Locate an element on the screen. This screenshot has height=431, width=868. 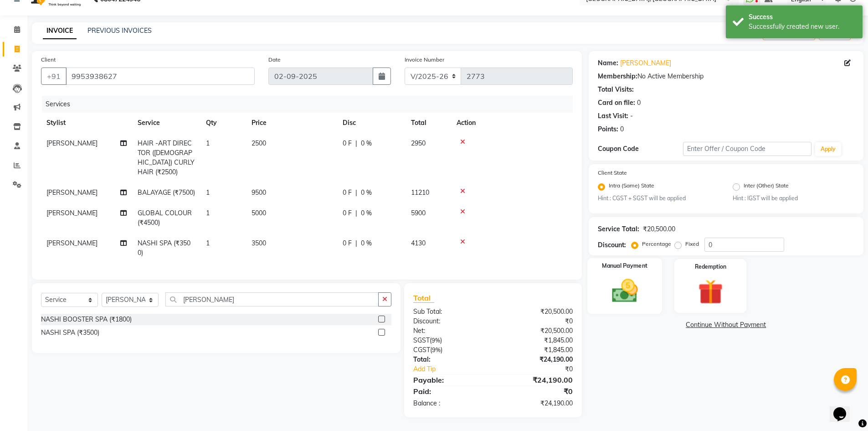
small: Hint : CGST + SGST will be applied is located at coordinates (658, 198).